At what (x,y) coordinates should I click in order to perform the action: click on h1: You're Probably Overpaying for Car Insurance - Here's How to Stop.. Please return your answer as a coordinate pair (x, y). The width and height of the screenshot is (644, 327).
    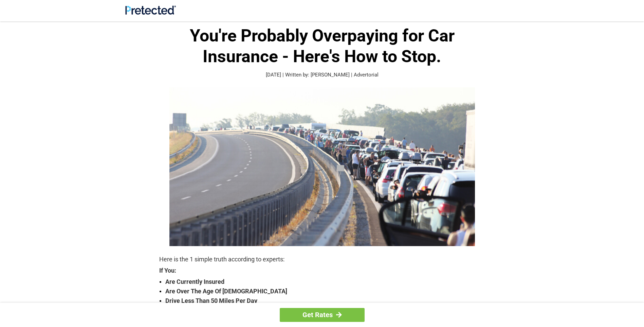
    Looking at the image, I should click on (322, 46).